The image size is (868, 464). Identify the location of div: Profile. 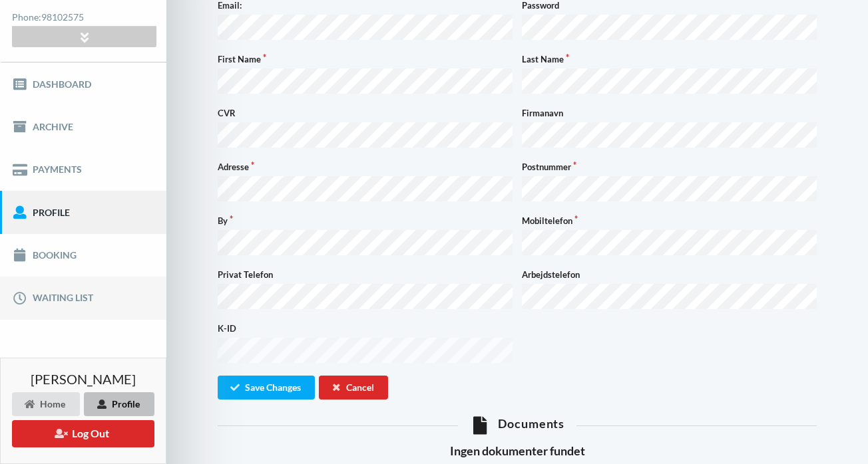
(119, 404).